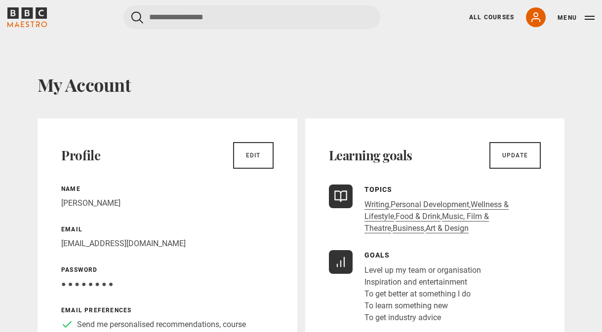 The image size is (602, 332). Describe the element at coordinates (423, 318) in the screenshot. I see `li: To get industry advice` at that location.